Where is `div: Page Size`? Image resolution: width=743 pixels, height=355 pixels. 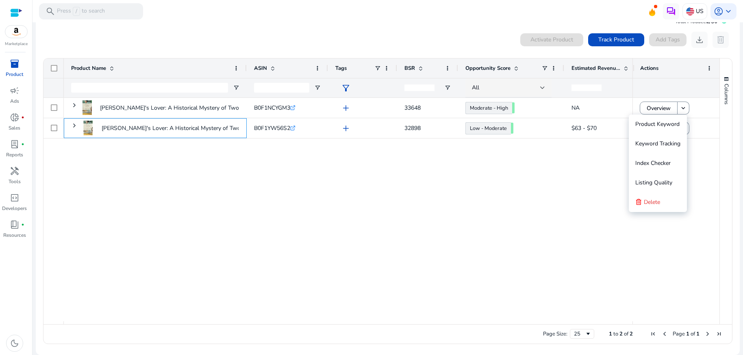
div: Page Size is located at coordinates (582, 334).